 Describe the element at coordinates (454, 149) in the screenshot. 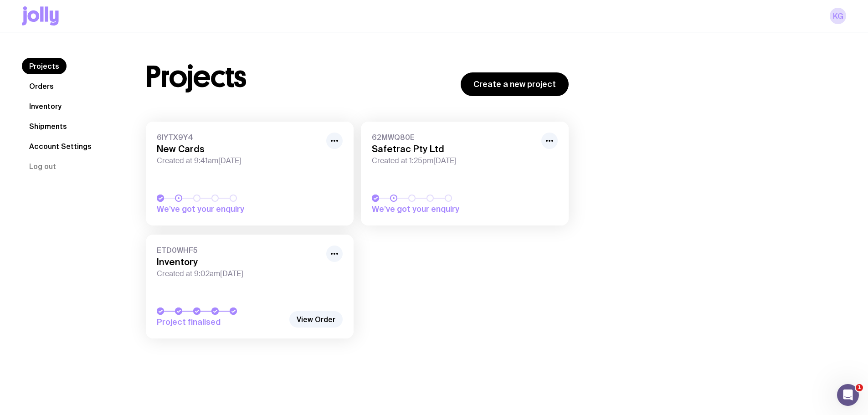

I see `h3: Safetrac Pty Ltd` at that location.